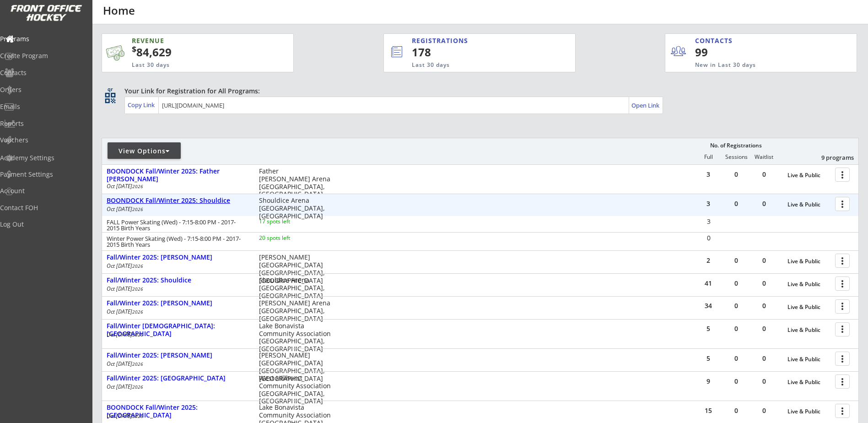  I want to click on div: Copy Link, so click(142, 105).